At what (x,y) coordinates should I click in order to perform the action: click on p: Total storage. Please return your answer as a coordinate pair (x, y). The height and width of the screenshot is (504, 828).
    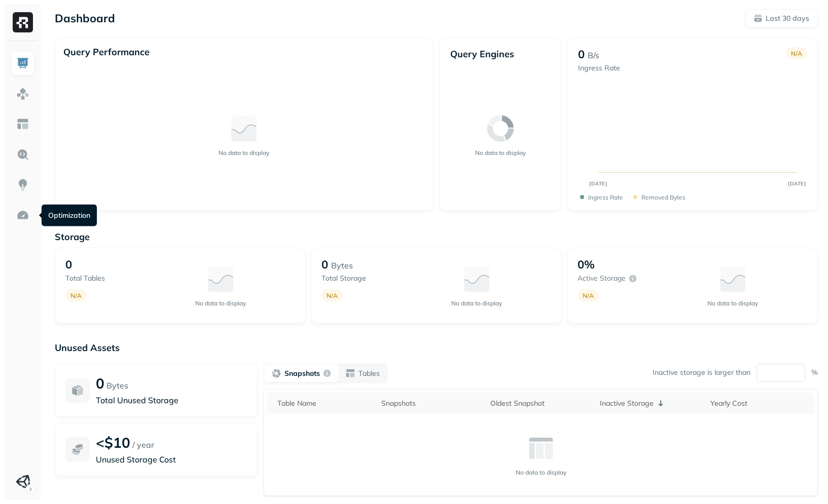
    Looking at the image, I should click on (361, 278).